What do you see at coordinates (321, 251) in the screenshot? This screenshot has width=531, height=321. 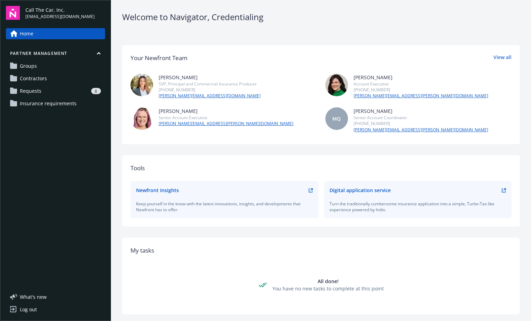 I see `div: My tasks` at bounding box center [321, 251].